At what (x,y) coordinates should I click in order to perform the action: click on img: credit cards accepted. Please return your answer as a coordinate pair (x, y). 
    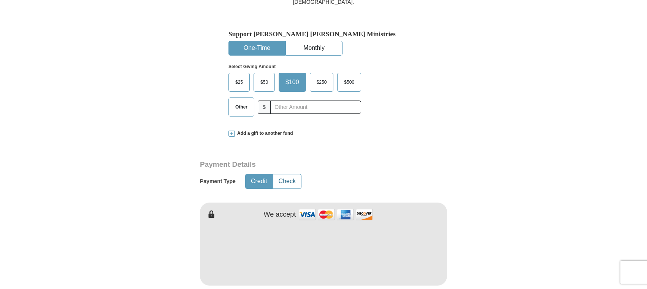
    Looking at the image, I should click on (336, 214).